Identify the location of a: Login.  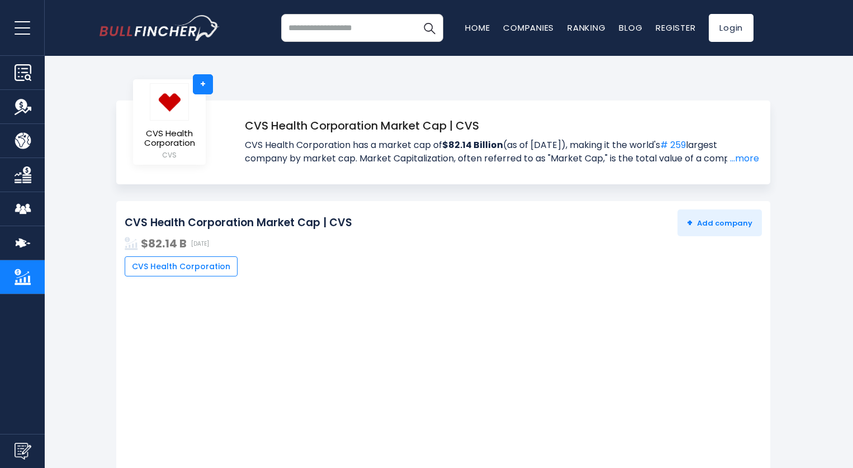
(731, 28).